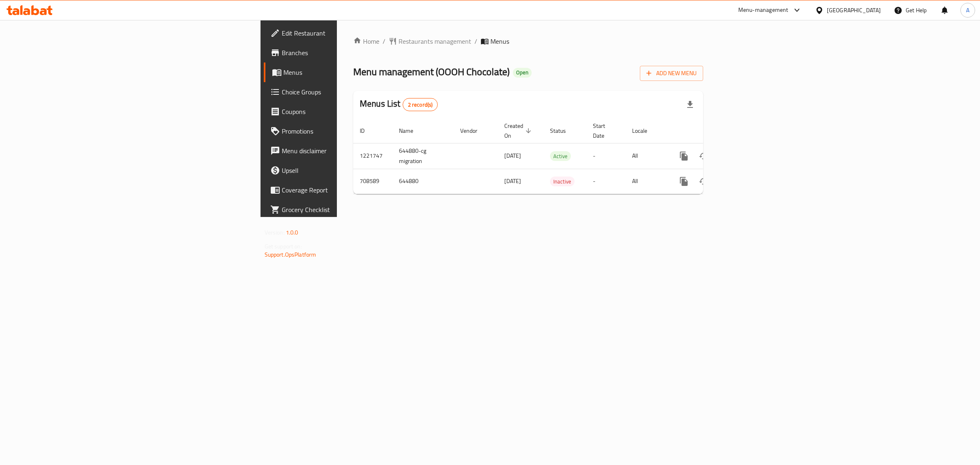  I want to click on span: Menu disclaimer, so click(350, 150).